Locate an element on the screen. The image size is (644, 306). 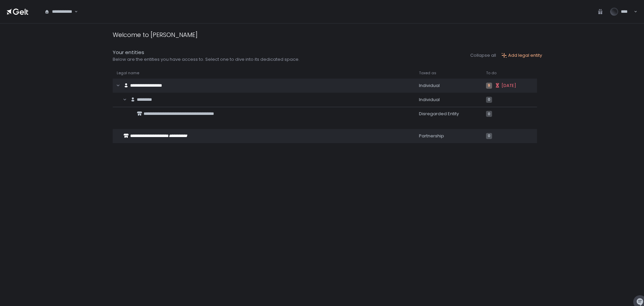
div: Below are the entities you have access to. Select one to dive into its dedicated space. is located at coordinates (206, 59).